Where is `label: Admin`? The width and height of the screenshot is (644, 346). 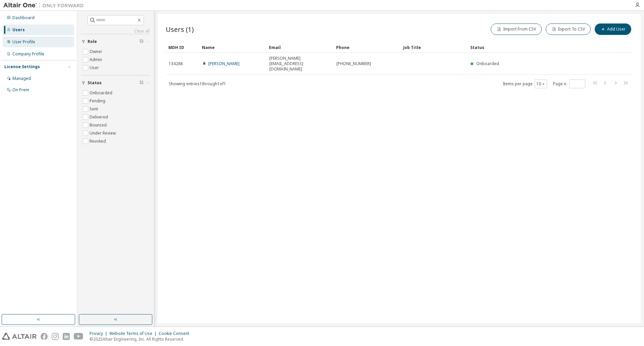 label: Admin is located at coordinates (96, 60).